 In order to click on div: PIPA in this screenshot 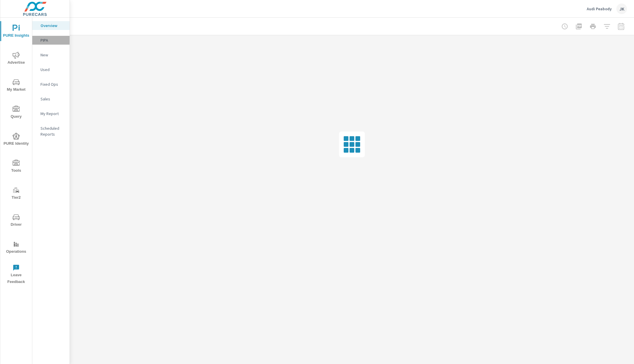, I will do `click(51, 40)`.